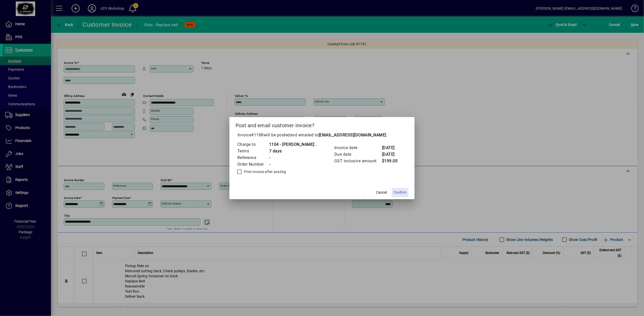 Image resolution: width=644 pixels, height=316 pixels. I want to click on button: Cancel, so click(382, 193).